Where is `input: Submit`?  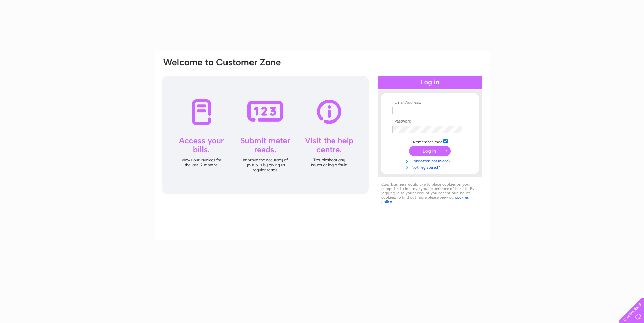
input: Submit is located at coordinates (430, 151).